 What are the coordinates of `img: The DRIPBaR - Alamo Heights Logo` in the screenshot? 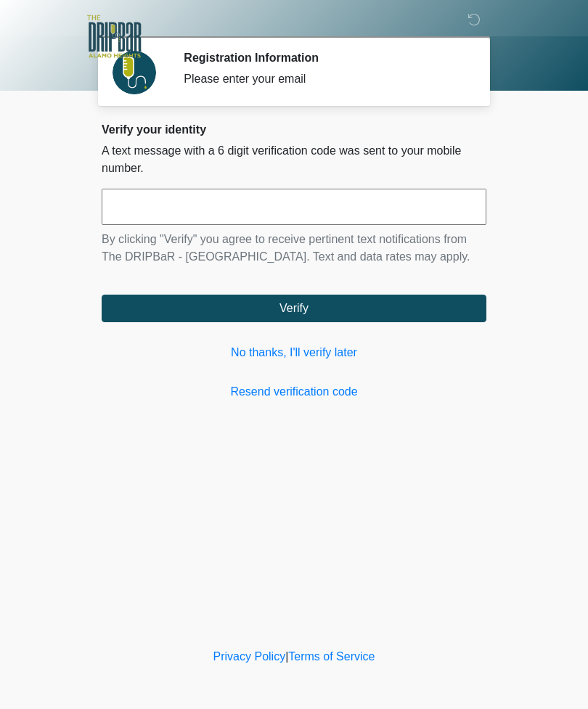 It's located at (114, 36).